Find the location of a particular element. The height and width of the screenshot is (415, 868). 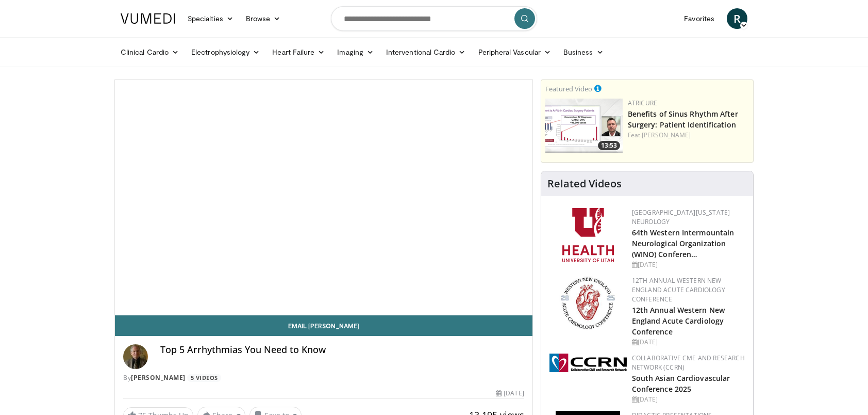

h4: Top 5 Arrhythmias You Need to Know is located at coordinates (342, 350).